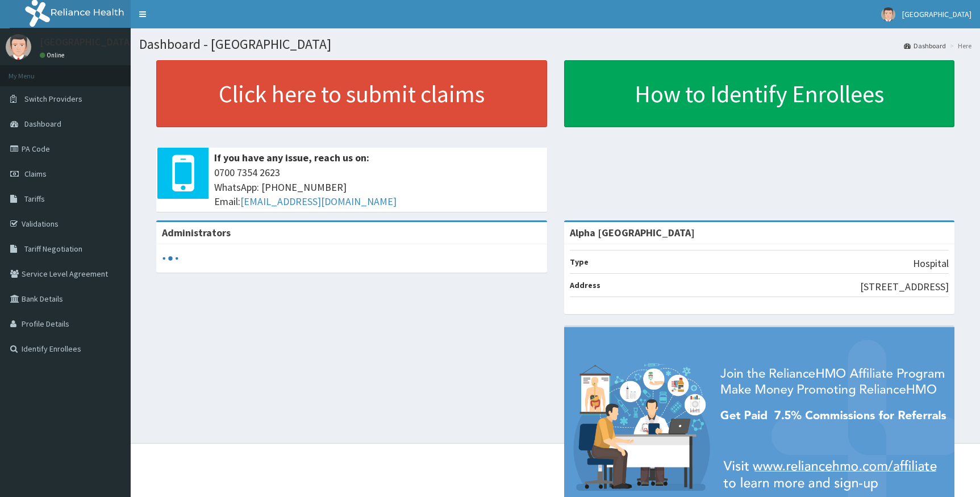 The width and height of the screenshot is (980, 497). What do you see at coordinates (43, 124) in the screenshot?
I see `span: Dashboard` at bounding box center [43, 124].